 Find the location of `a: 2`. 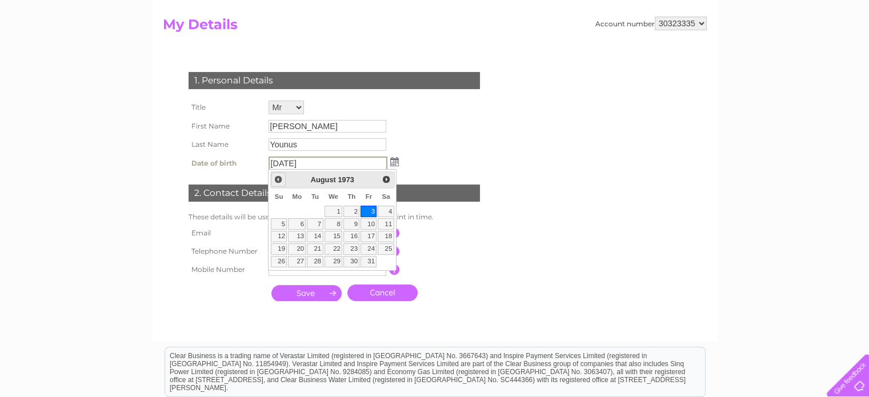

a: 2 is located at coordinates (352, 211).